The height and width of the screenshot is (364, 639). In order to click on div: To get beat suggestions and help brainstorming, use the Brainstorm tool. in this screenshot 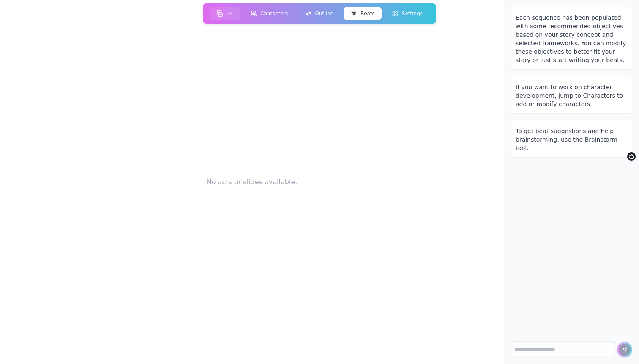, I will do `click(571, 139)`.